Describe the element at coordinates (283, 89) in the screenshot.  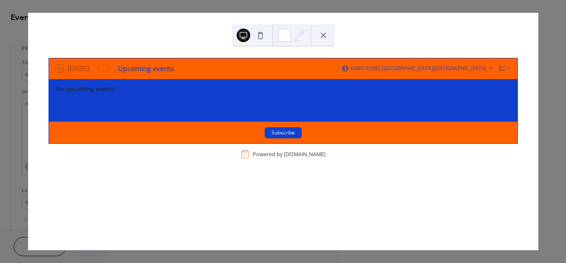
I see `div: No upcoming events` at that location.